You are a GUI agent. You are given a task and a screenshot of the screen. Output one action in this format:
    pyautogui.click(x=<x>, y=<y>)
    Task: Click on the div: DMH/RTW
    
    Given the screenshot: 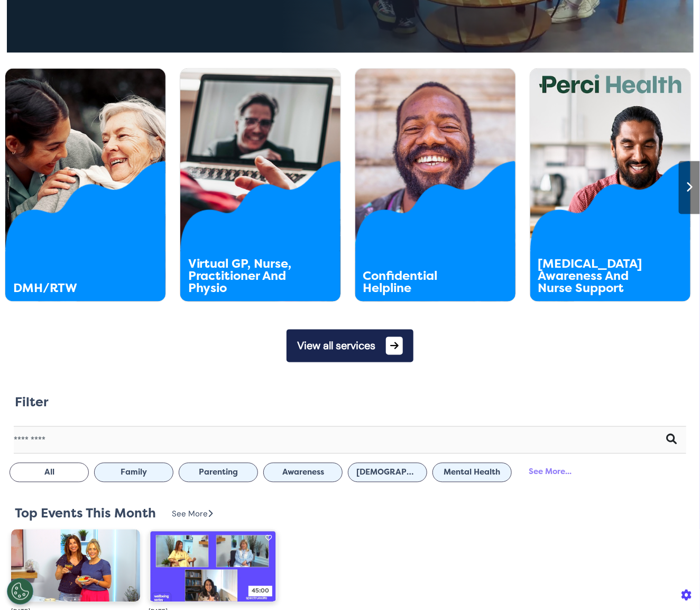 What is the action you would take?
    pyautogui.click(x=69, y=289)
    